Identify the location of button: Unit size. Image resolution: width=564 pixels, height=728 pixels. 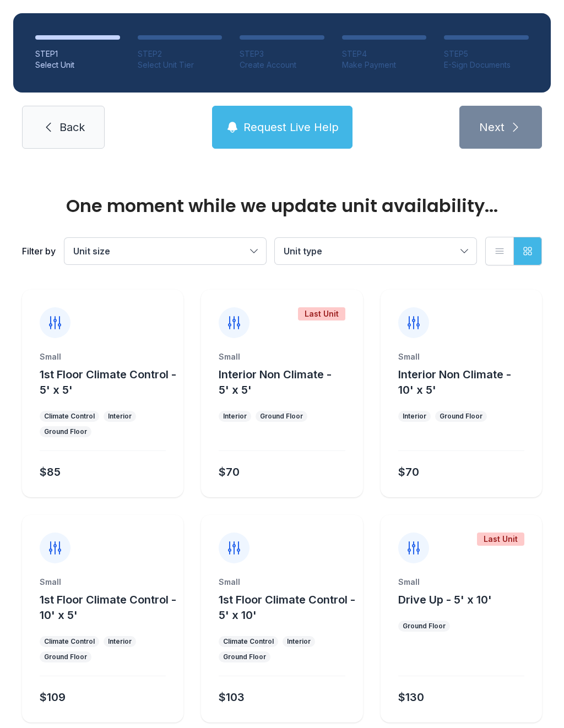
(165, 251).